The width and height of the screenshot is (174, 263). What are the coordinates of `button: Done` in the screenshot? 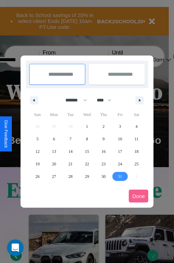 It's located at (138, 196).